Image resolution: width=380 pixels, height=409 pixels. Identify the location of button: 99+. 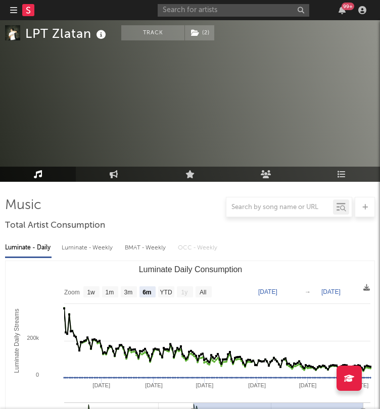
(342, 10).